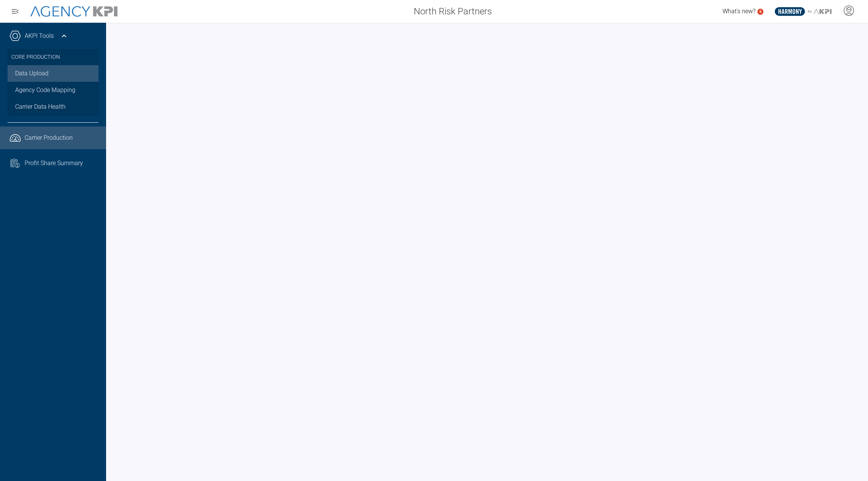 The width and height of the screenshot is (868, 481). I want to click on a: AKPI Tools, so click(39, 36).